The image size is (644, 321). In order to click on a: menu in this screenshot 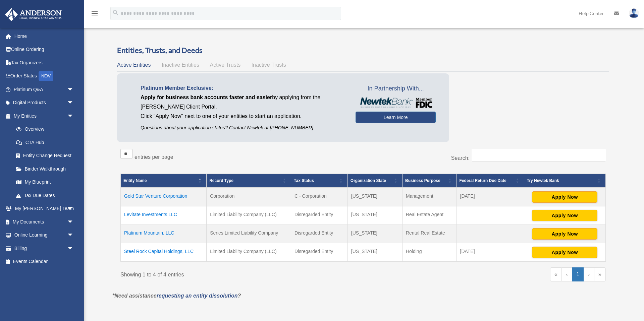, I will do `click(95, 14)`.